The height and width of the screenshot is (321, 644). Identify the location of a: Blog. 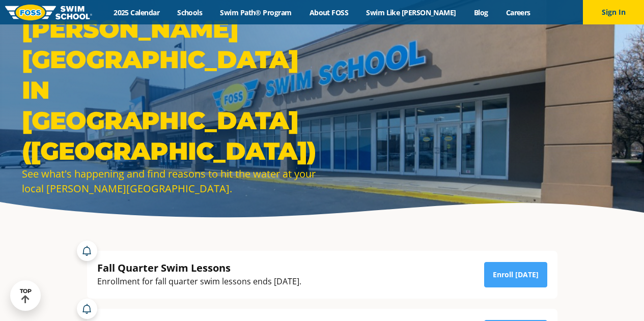
(481, 12).